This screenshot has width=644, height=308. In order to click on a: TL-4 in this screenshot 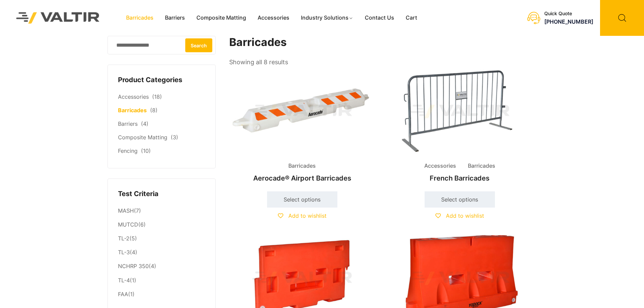, I will do `click(124, 281)`.